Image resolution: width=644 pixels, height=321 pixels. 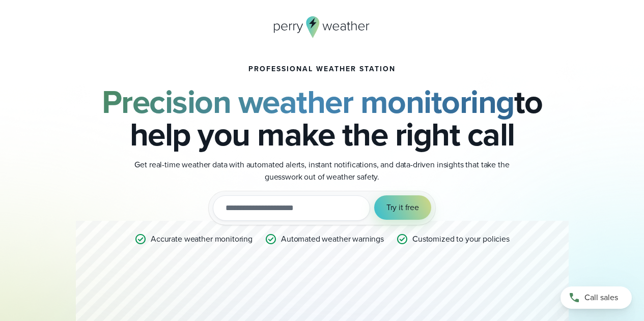 What do you see at coordinates (601, 298) in the screenshot?
I see `span: Call sales` at bounding box center [601, 298].